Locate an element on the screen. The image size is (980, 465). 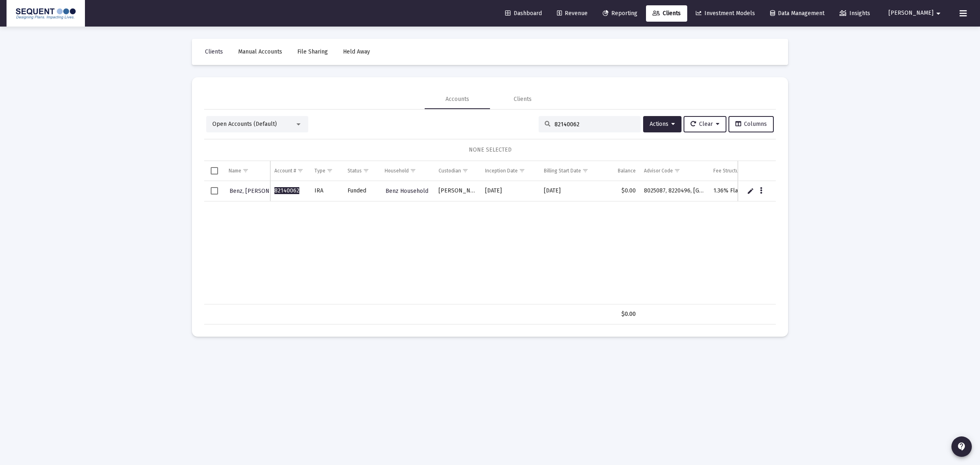
span: Insights is located at coordinates (854, 13).